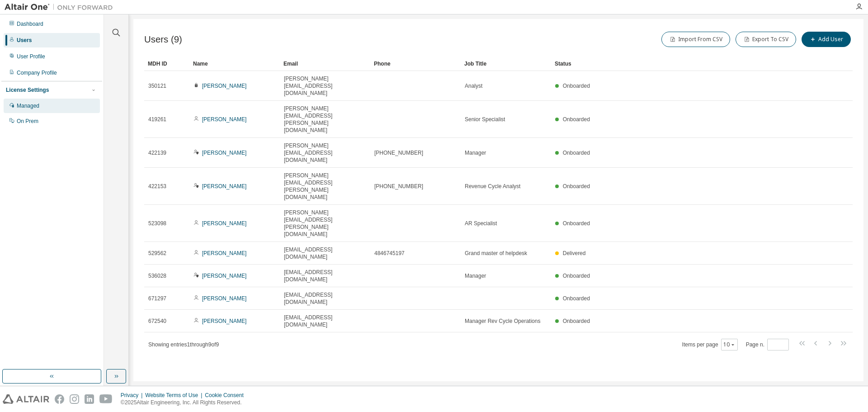 The image size is (868, 412). Describe the element at coordinates (158, 321) in the screenshot. I see `span: 672540` at that location.